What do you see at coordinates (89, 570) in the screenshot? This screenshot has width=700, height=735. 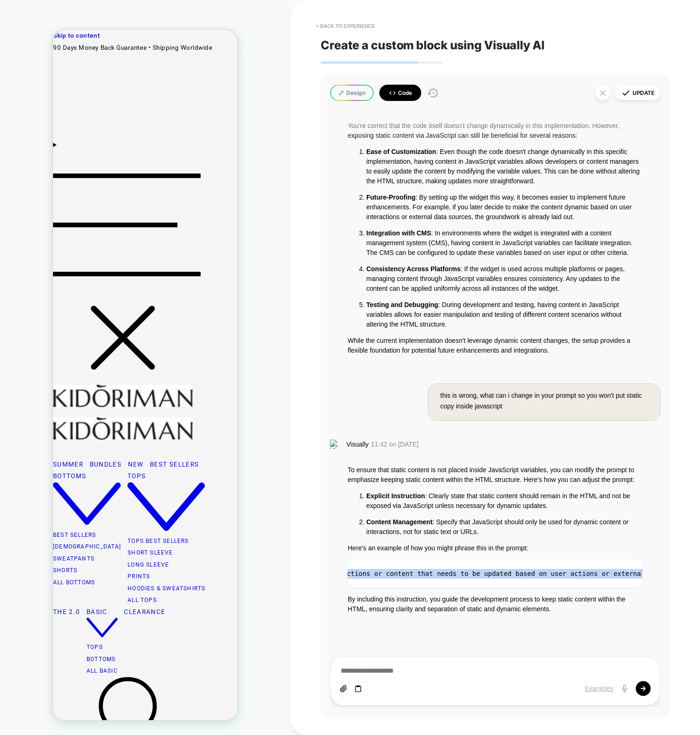 I see `a: All Tops` at bounding box center [89, 570].